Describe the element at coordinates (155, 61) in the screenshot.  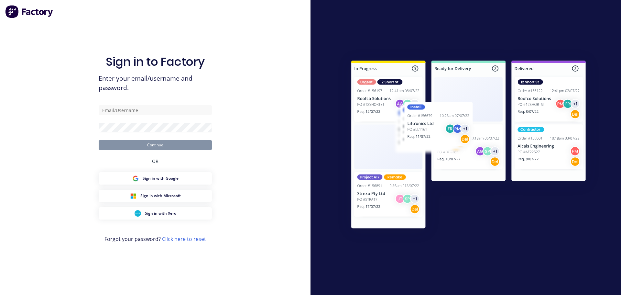
I see `h1: Sign in to Factory` at that location.